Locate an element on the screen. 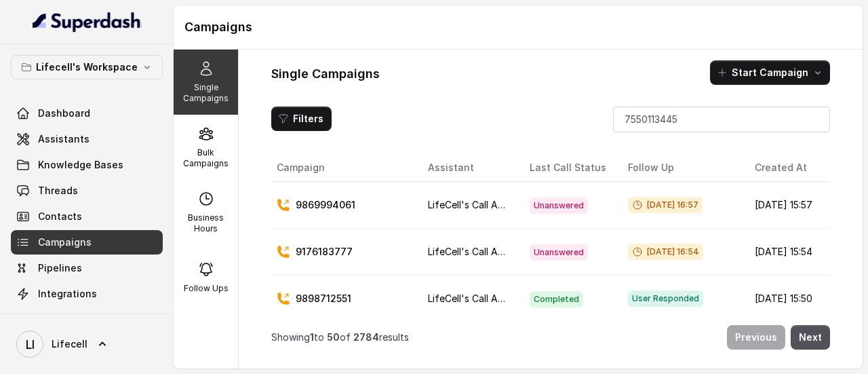  span: 50 is located at coordinates (333, 337).